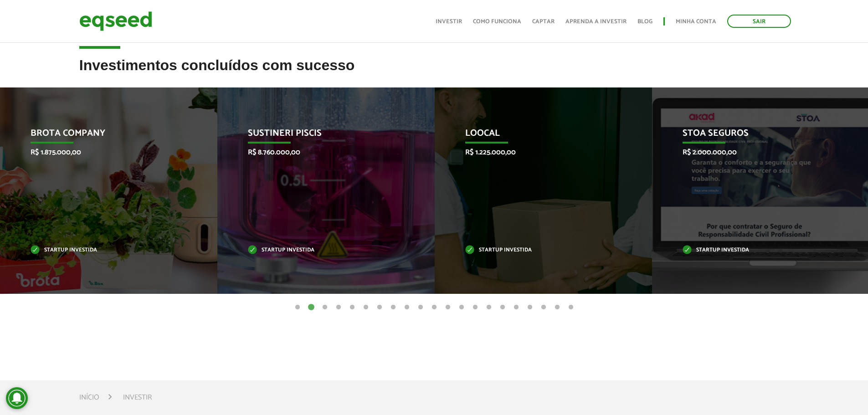  Describe the element at coordinates (571, 308) in the screenshot. I see `button: 21 of 21` at that location.